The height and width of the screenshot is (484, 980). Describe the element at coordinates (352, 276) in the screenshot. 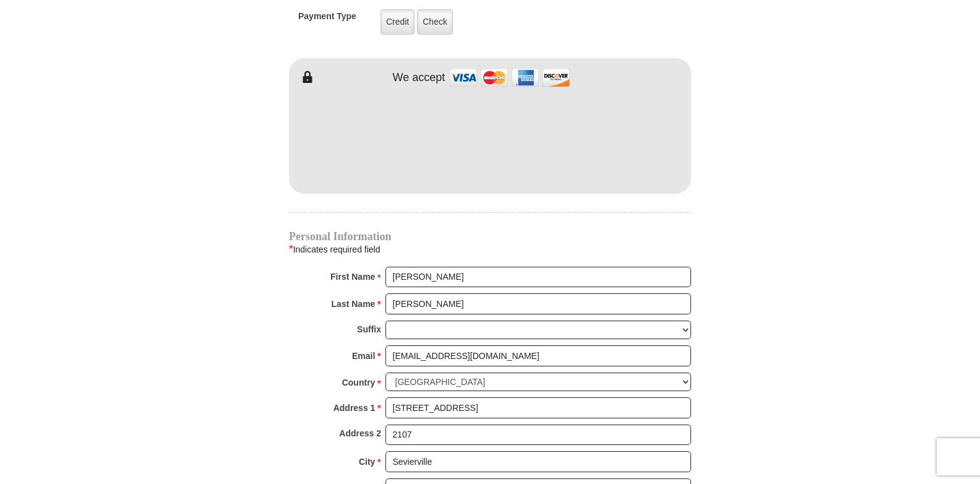

I see `strong: First Name` at that location.